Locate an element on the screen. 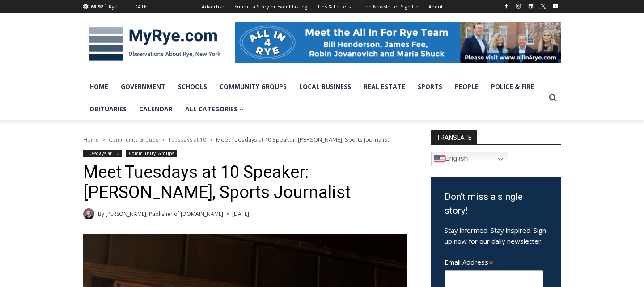  a: Schools is located at coordinates (193, 87).